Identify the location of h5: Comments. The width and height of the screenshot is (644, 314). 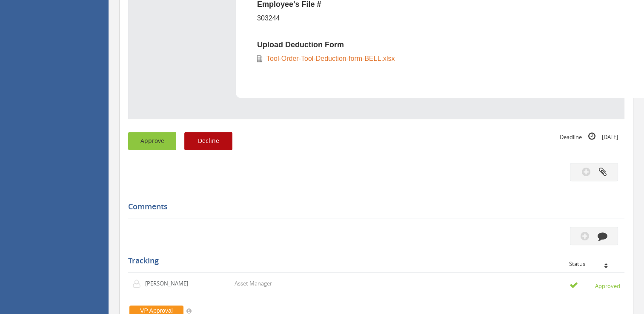
(372, 207).